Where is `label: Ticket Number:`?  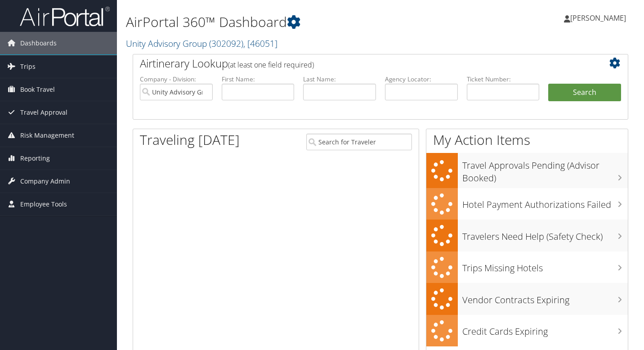
label: Ticket Number: is located at coordinates (503, 80).